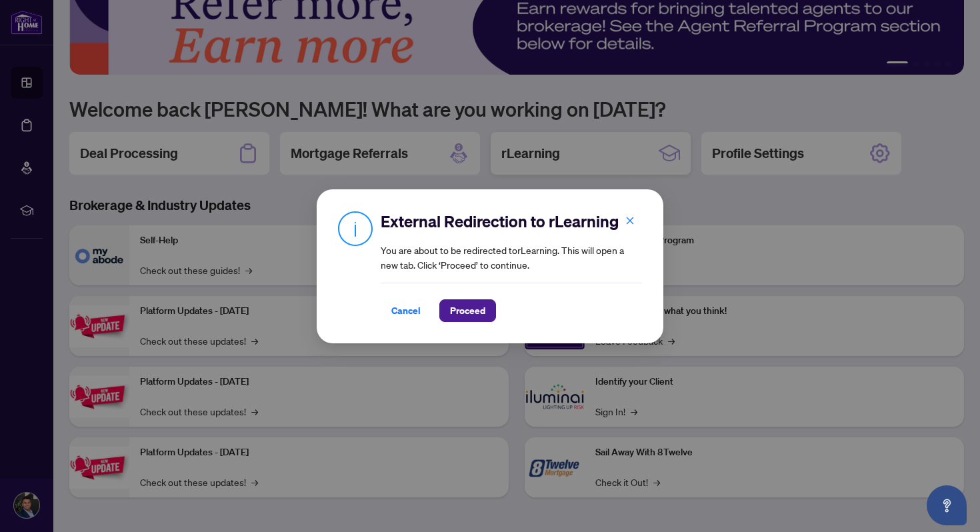 This screenshot has width=980, height=532. Describe the element at coordinates (511, 222) in the screenshot. I see `h2: External Redirection to rLearning` at that location.